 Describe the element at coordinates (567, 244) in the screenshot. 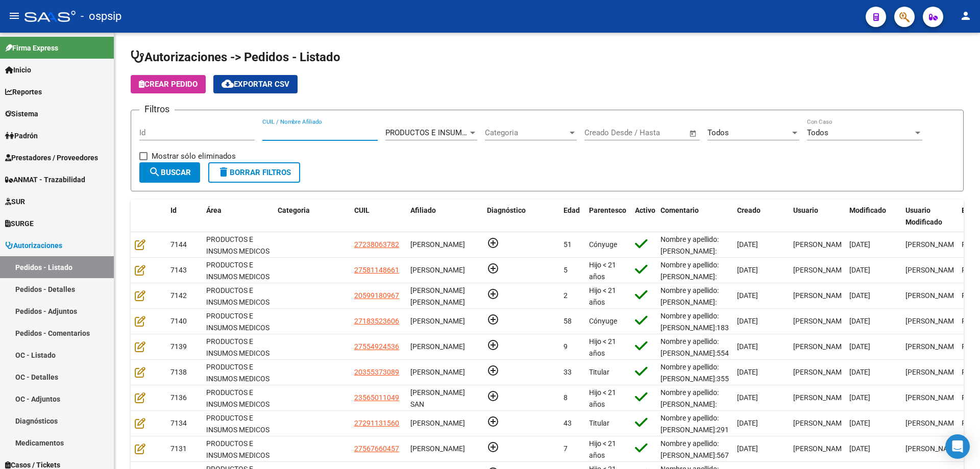

I see `span: 51` at that location.